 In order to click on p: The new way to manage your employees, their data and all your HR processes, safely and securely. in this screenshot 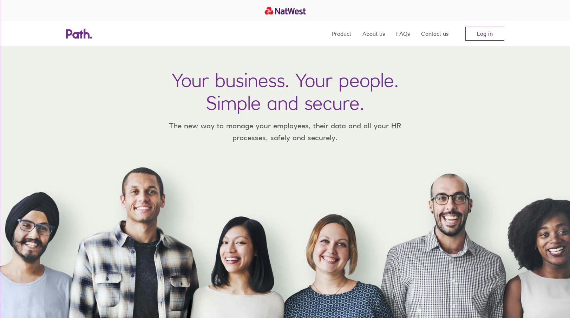, I will do `click(285, 132)`.